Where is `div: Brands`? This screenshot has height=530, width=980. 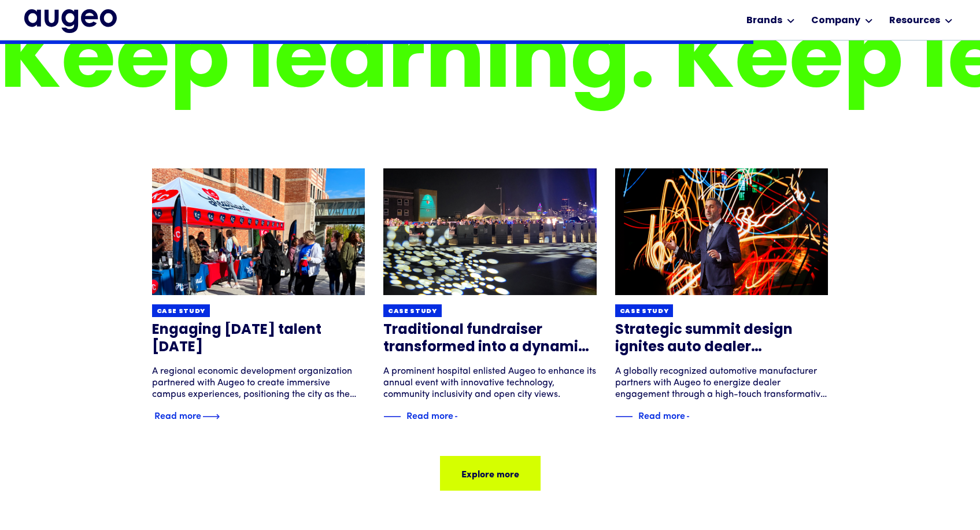 div: Brands is located at coordinates (764, 21).